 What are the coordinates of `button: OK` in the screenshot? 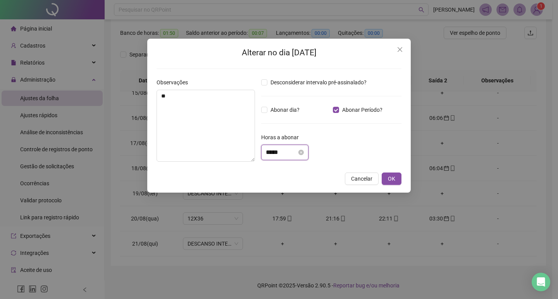 It's located at (391, 179).